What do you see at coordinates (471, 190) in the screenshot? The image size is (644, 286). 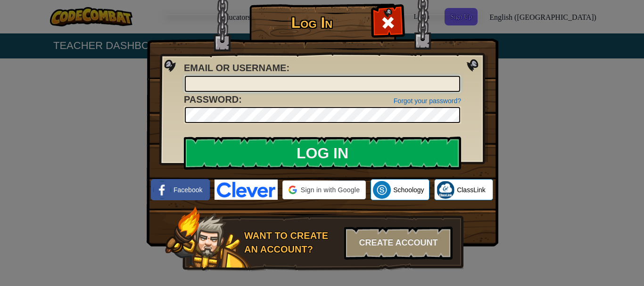 I see `span: ClassLink` at bounding box center [471, 190].